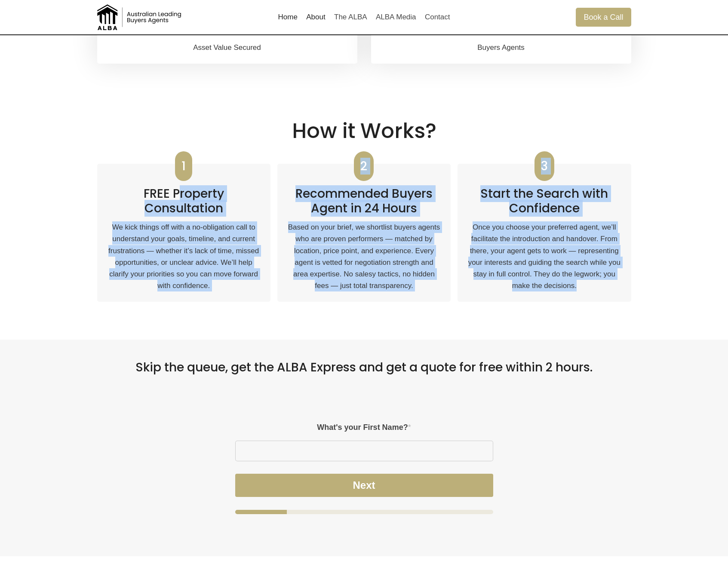 This screenshot has width=728, height=564. Describe the element at coordinates (396, 17) in the screenshot. I see `a: ALBA Media` at that location.